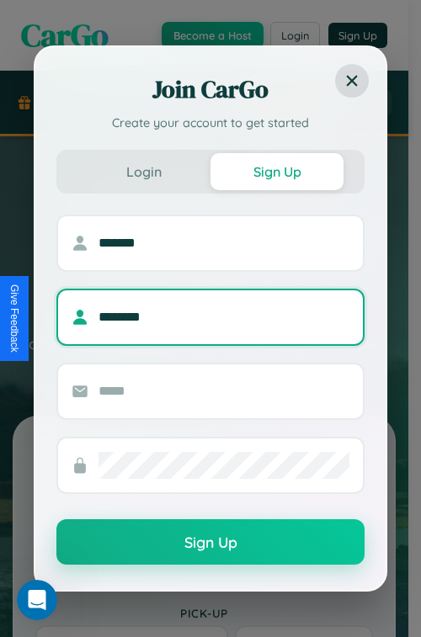  Describe the element at coordinates (144, 172) in the screenshot. I see `button: Login` at that location.